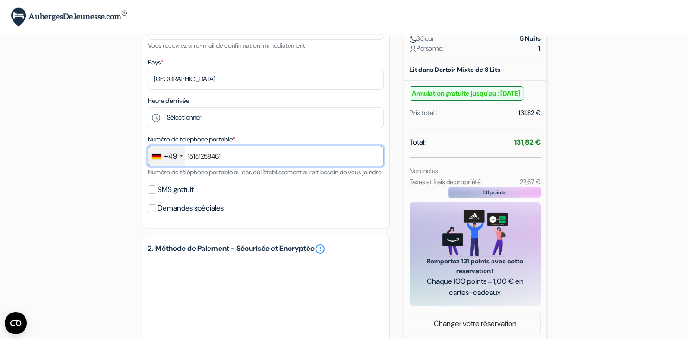 Image resolution: width=688 pixels, height=339 pixels. Describe the element at coordinates (527, 142) in the screenshot. I see `strong: 131,82 €` at that location.